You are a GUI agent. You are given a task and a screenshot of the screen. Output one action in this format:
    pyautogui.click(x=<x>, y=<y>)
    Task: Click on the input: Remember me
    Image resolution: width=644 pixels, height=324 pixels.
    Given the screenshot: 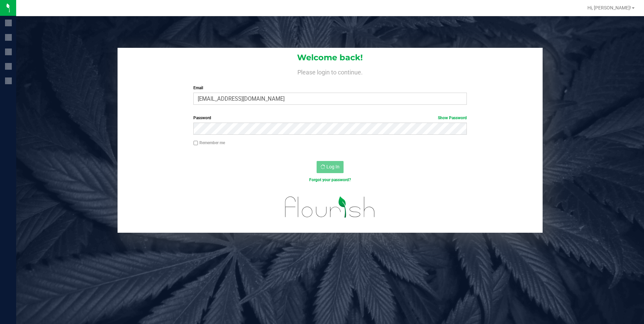 What is the action you would take?
    pyautogui.click(x=195, y=143)
    